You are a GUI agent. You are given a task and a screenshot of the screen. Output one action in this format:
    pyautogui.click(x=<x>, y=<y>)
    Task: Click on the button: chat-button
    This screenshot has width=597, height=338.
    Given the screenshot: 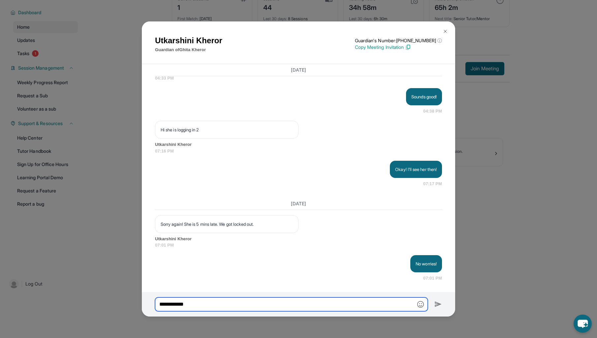 What is the action you would take?
    pyautogui.click(x=583, y=323)
    